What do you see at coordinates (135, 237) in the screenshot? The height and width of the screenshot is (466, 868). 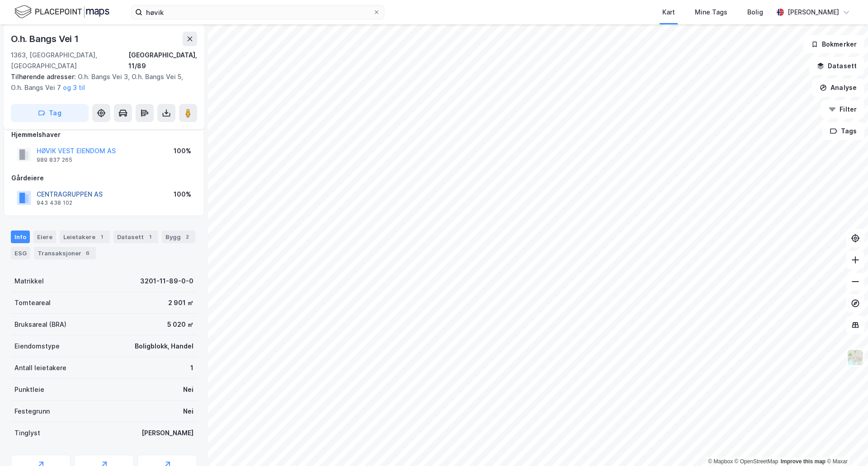 I see `div: Datasett` at bounding box center [135, 237].